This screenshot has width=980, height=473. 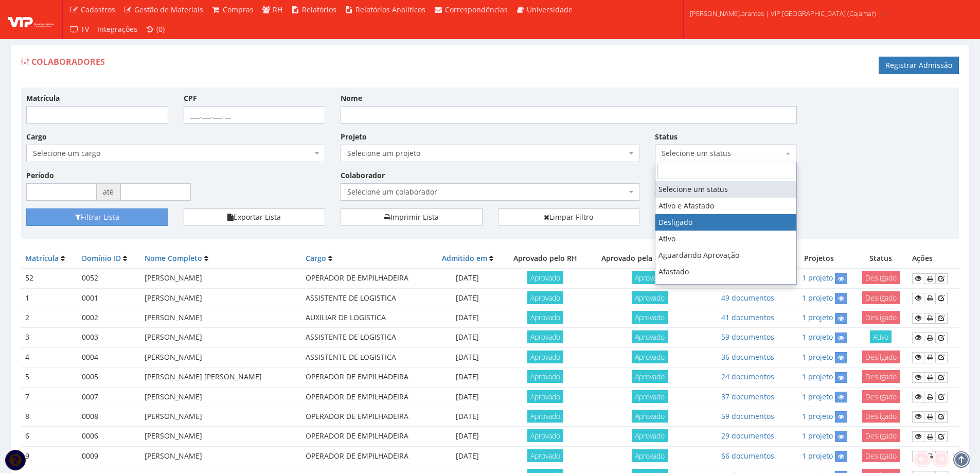 I want to click on a: Imprimir Lista, so click(x=411, y=217).